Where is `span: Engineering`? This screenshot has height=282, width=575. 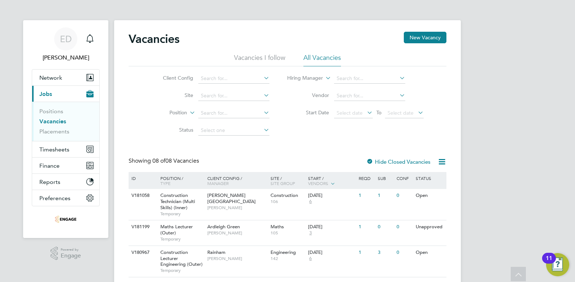
span: Engineering is located at coordinates (283, 252).